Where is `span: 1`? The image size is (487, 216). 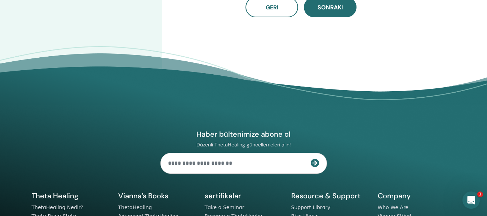
span: 1 is located at coordinates (480, 194).